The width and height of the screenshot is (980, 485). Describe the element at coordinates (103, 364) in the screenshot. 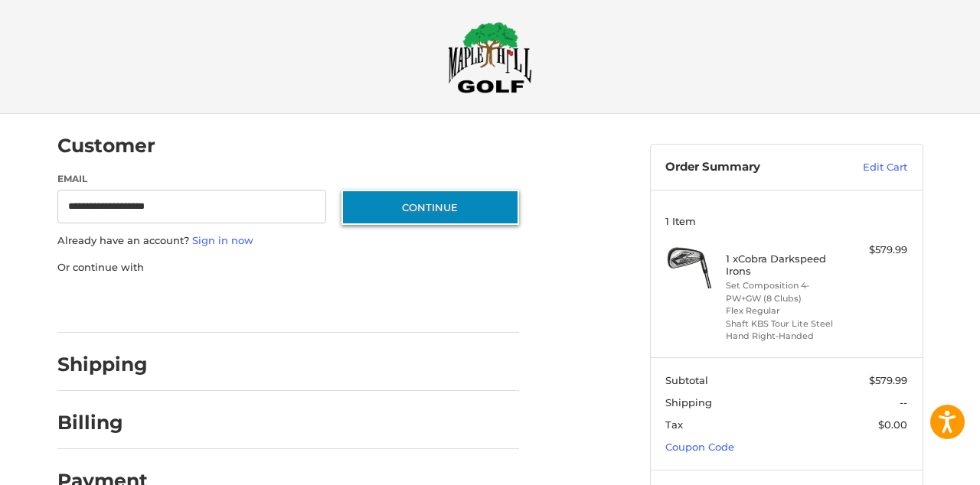

I see `h2: Shipping` at that location.